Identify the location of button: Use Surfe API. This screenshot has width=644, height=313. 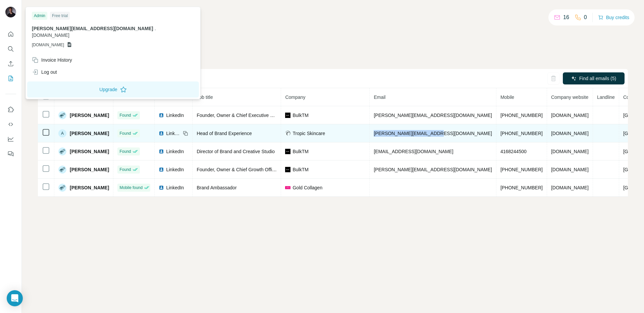
(11, 125).